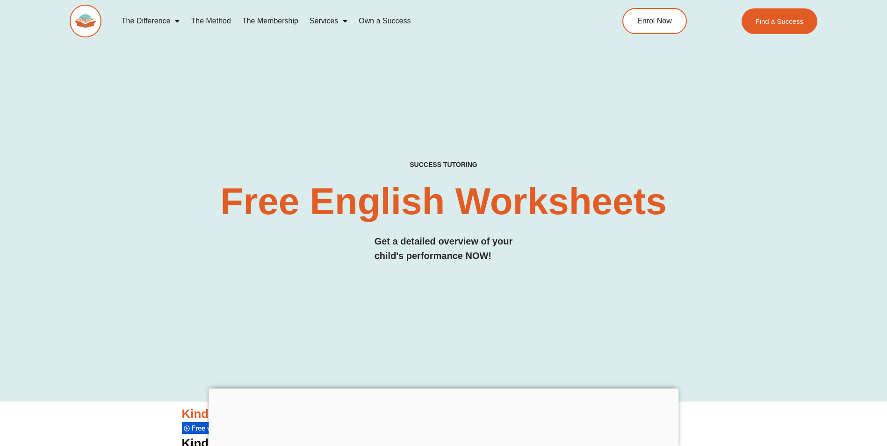  Describe the element at coordinates (444, 165) in the screenshot. I see `h4: SUCCESS TUTORING​` at that location.